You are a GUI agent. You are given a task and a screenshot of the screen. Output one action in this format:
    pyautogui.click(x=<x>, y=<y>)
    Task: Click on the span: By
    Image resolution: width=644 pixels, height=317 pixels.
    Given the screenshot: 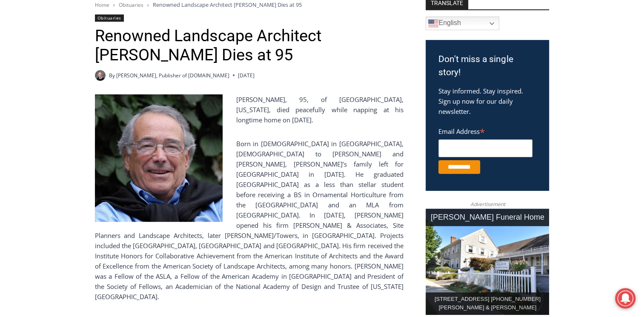 What is the action you would take?
    pyautogui.click(x=112, y=75)
    